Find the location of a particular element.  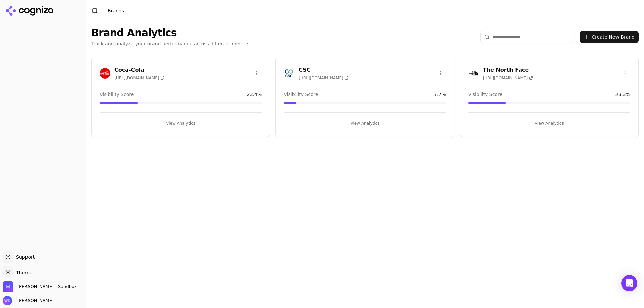

button: Open organization switcher is located at coordinates (40, 287).